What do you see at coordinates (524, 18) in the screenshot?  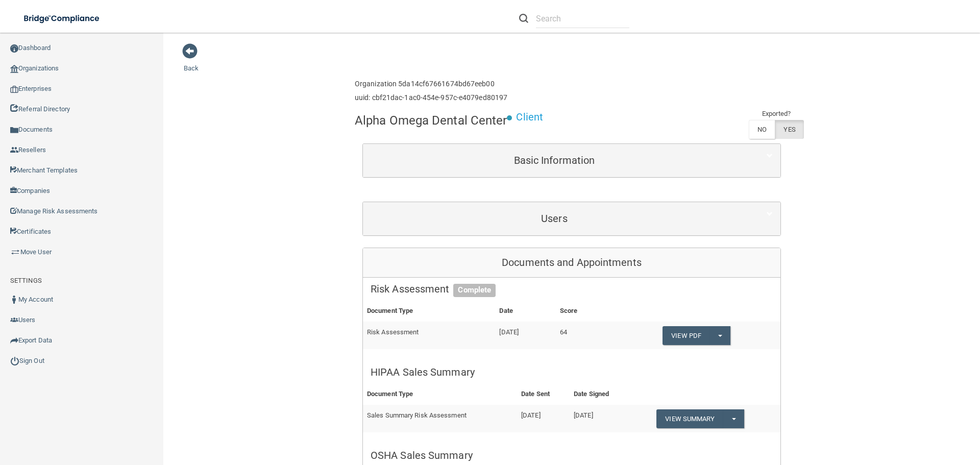 I see `img: ic-search.3b580494.png` at bounding box center [524, 18].